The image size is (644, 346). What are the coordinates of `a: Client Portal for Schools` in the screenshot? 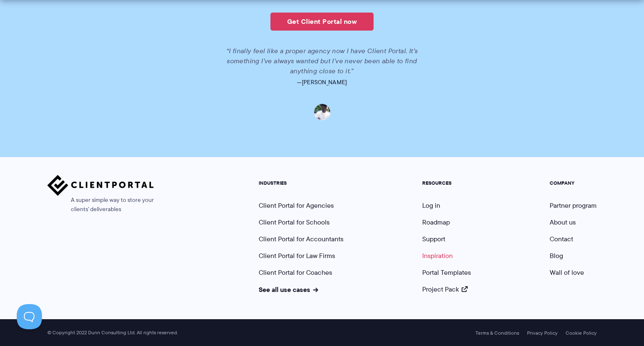 It's located at (294, 222).